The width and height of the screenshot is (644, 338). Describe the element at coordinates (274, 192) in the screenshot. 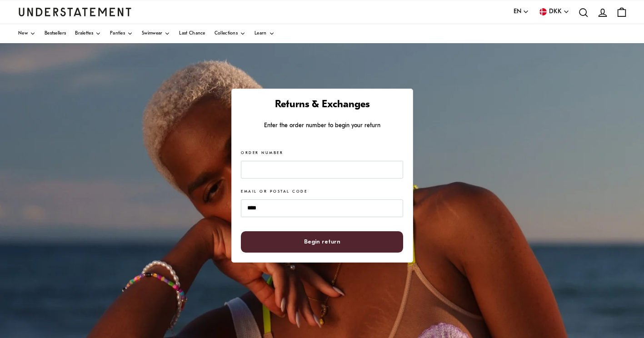

I see `label: Email or Postal Code` at that location.